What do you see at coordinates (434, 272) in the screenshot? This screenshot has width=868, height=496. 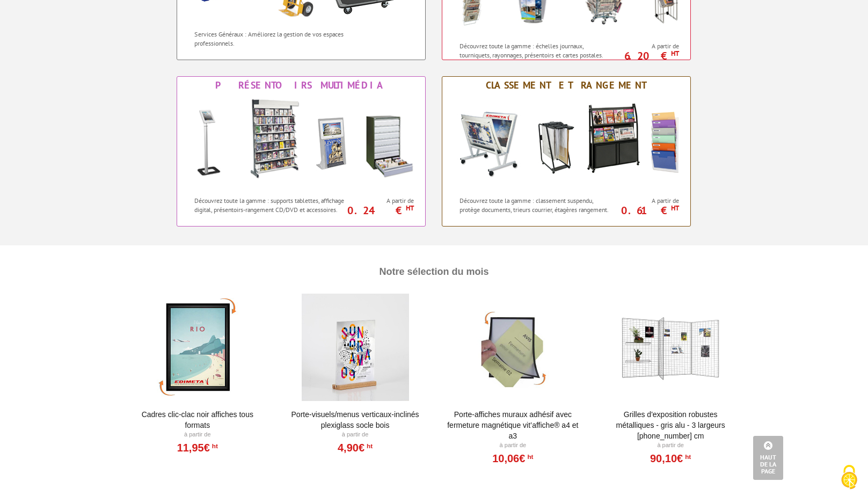 I see `h4: Notre Sélection du mois` at bounding box center [434, 272].